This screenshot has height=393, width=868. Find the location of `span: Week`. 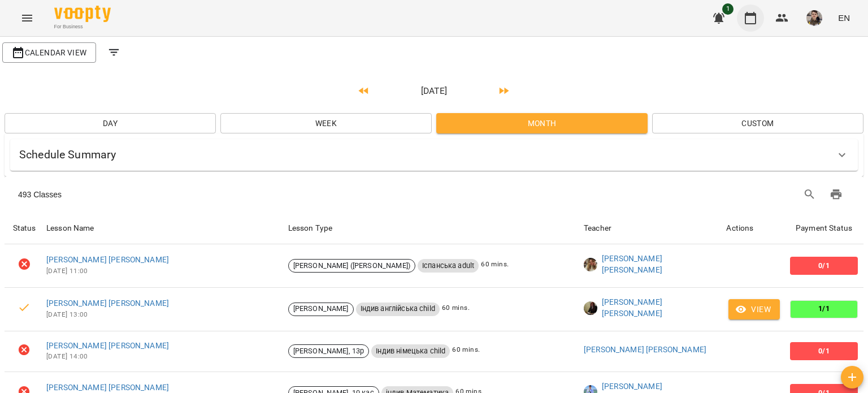

span: Week is located at coordinates (326, 123).